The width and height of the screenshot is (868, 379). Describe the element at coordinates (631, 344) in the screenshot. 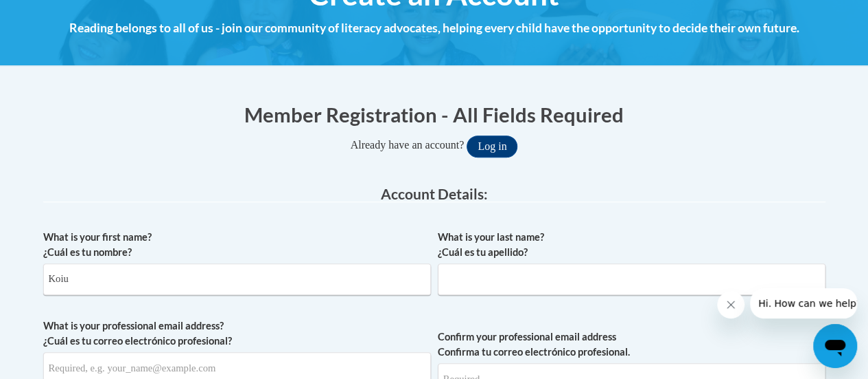

I see `label: Confirm your professional email address Confirma tu correo electrónico profesional.` at that location.